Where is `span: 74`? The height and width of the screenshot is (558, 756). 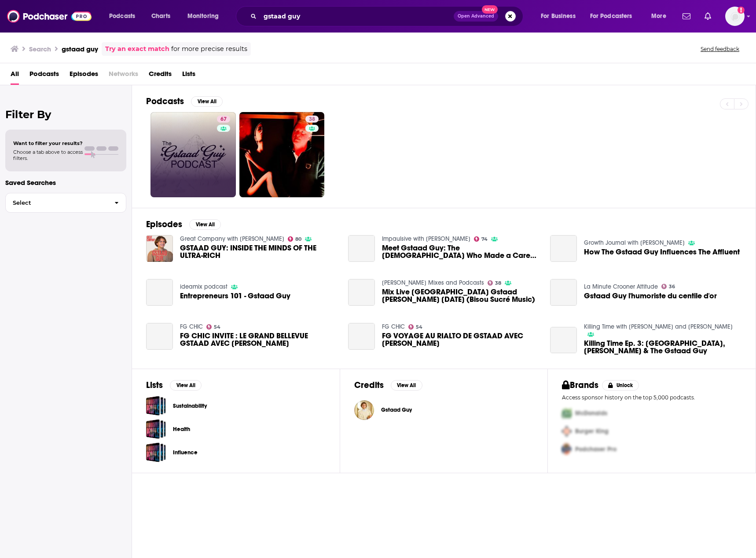 span: 74 is located at coordinates (484, 239).